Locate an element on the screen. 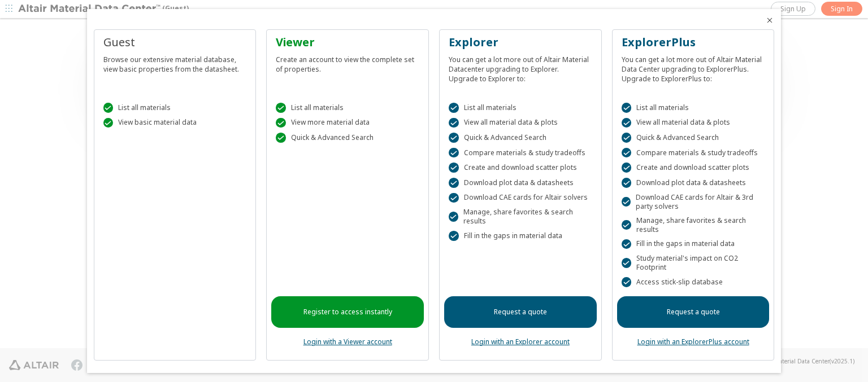 The height and width of the screenshot is (382, 868). a: Register to access instantly is located at coordinates (348, 312).